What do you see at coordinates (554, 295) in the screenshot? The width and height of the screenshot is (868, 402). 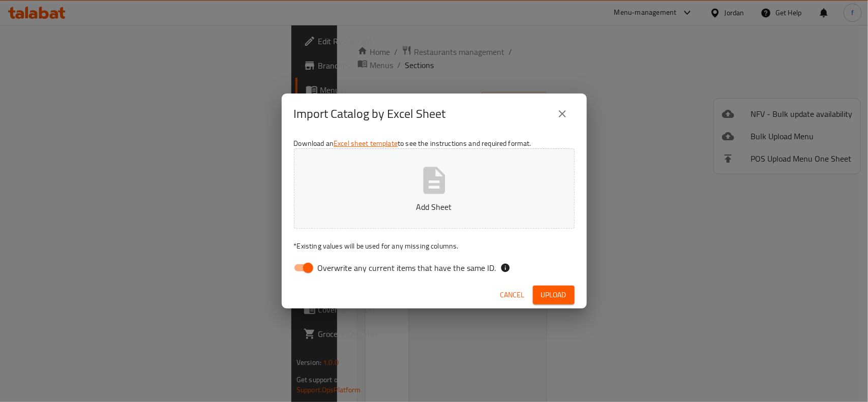 I see `span: Upload` at bounding box center [554, 295].